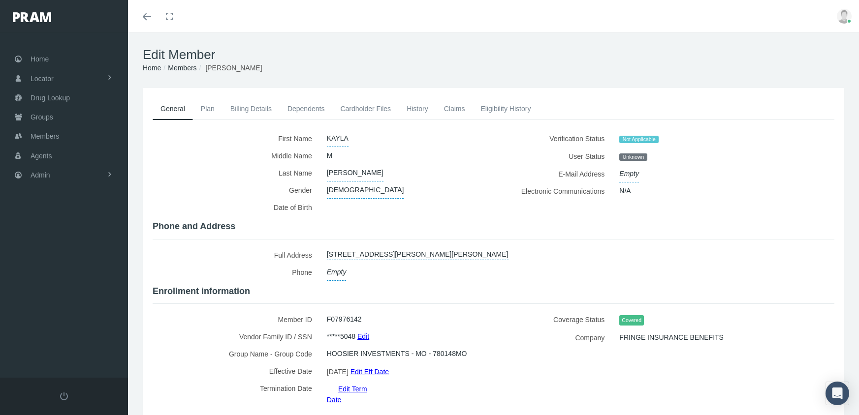 This screenshot has width=859, height=415. What do you see at coordinates (493, 55) in the screenshot?
I see `h1: Edit Member` at bounding box center [493, 55].